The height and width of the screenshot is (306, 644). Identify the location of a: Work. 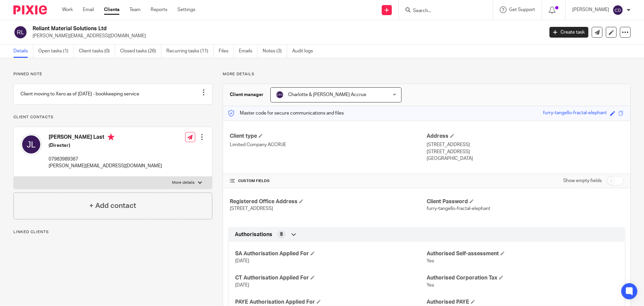
(67, 10).